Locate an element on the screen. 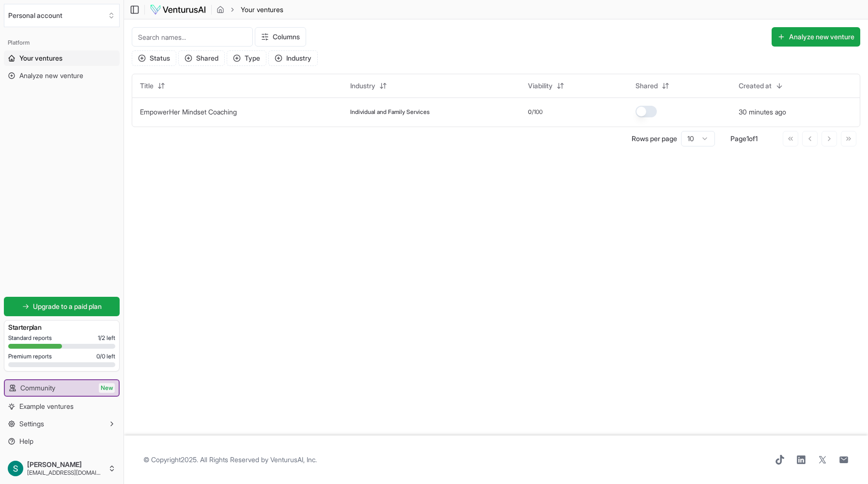 The image size is (868, 484). span: Viability is located at coordinates (540, 86).